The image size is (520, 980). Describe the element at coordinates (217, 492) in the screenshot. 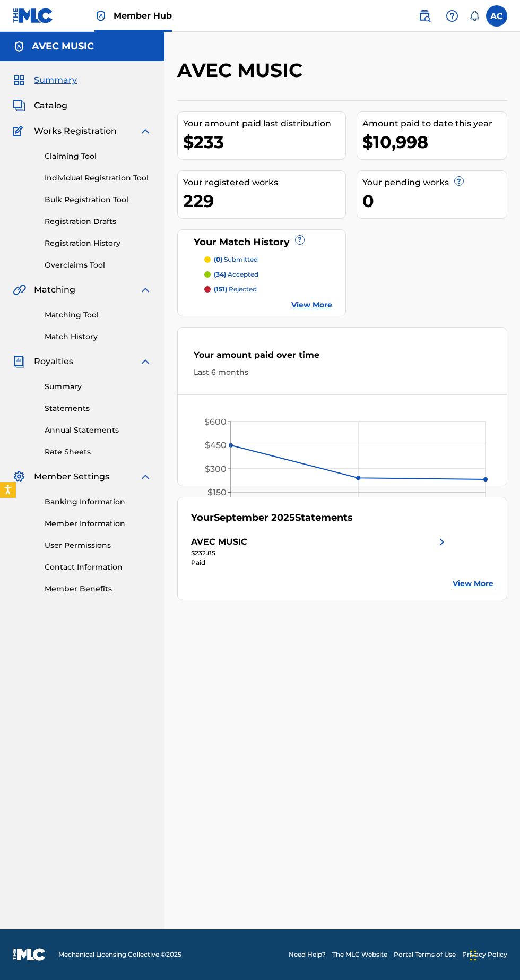

I see `tspan: $150` at that location.